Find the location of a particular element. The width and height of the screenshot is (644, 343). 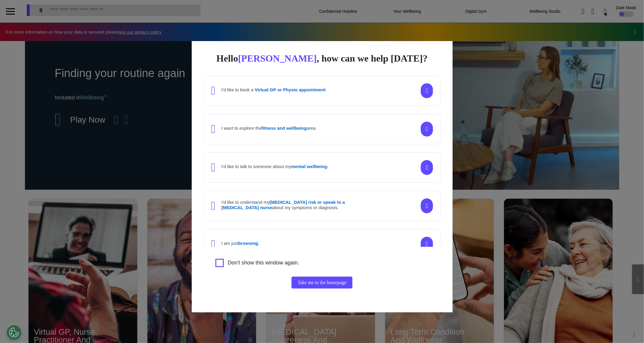

h4: I'd like to book a is located at coordinates (273, 90).